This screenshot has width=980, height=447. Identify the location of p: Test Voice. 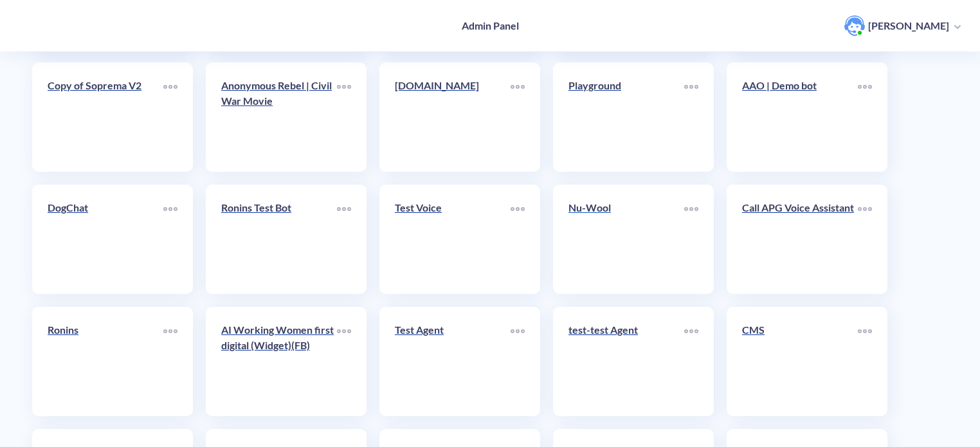
(452, 208).